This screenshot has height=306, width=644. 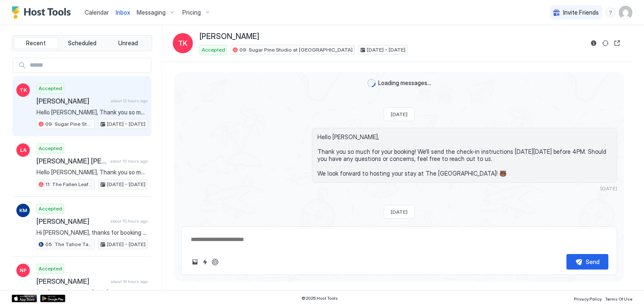 What do you see at coordinates (205, 262) in the screenshot?
I see `button: Quick reply` at bounding box center [205, 262].